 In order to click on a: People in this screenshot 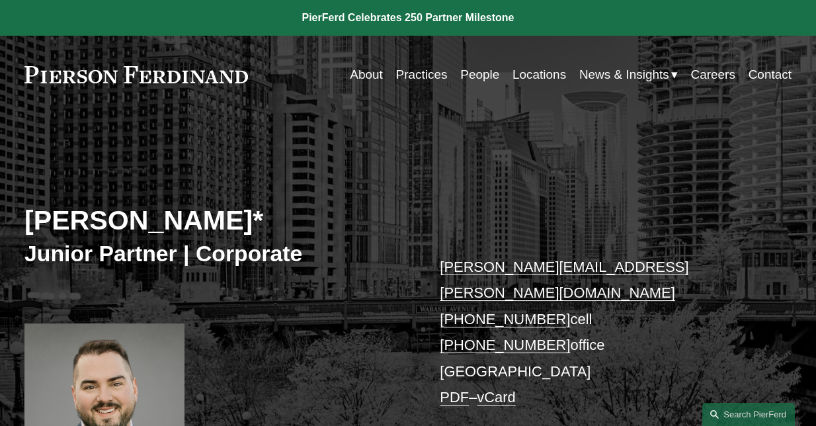, I will do `click(480, 75)`.